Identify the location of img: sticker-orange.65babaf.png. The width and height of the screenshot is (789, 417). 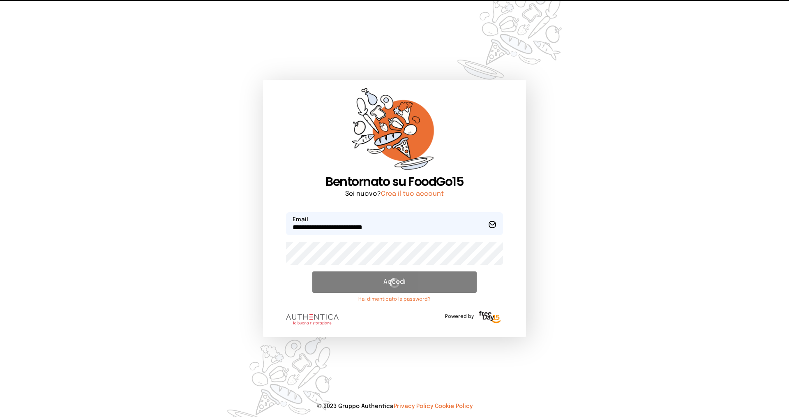
(395, 131).